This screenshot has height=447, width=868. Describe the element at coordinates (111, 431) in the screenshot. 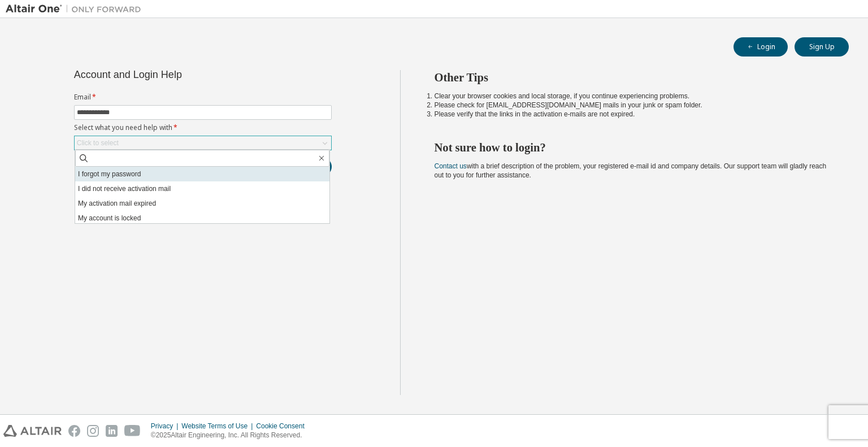

I see `img: linkedin.svg` at that location.